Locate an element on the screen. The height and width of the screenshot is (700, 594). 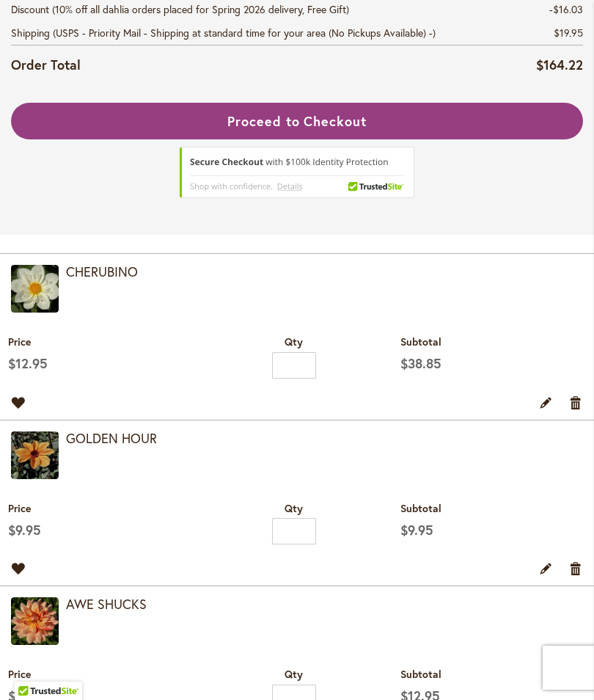
strong: Order Total is located at coordinates (46, 64).